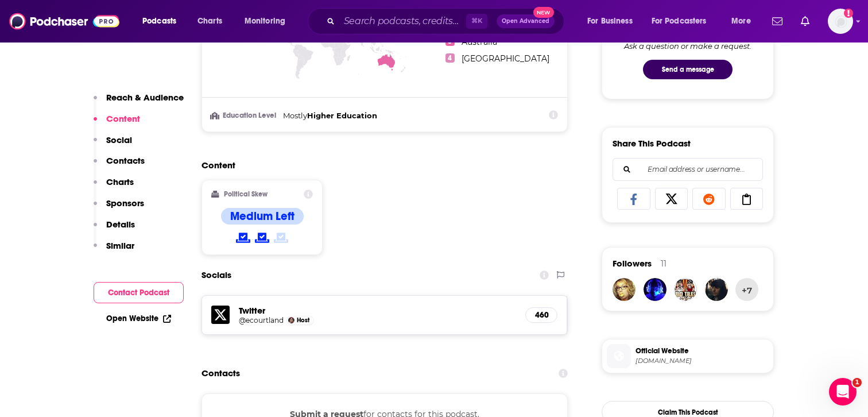 The image size is (868, 417). I want to click on span: Logged in as lkingsley, so click(840, 21).